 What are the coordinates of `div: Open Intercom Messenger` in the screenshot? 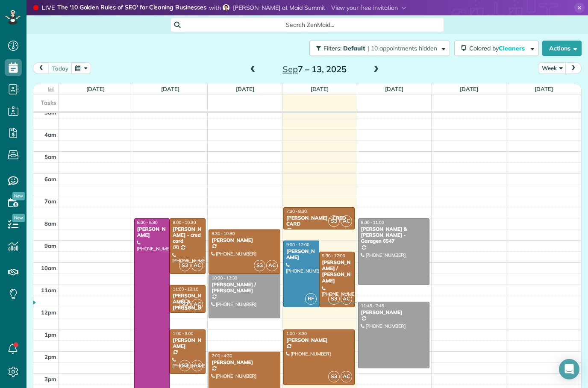 It's located at (569, 369).